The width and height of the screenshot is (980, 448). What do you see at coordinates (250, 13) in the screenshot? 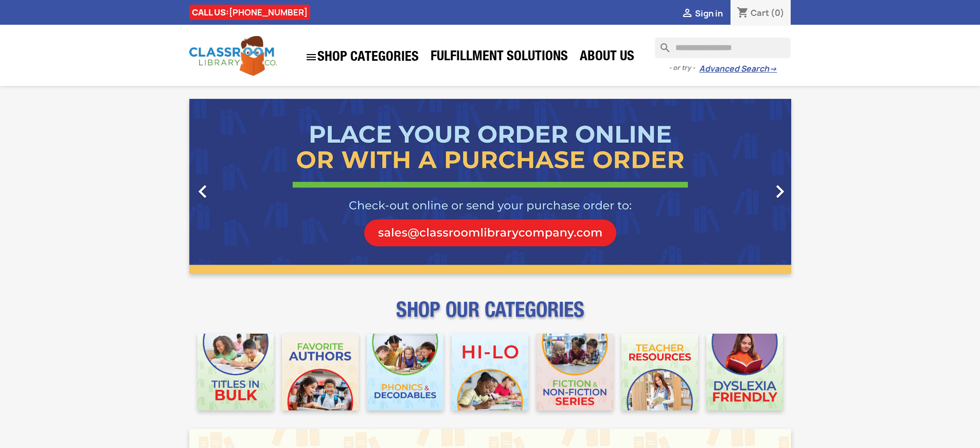
I see `div: CALL US:` at bounding box center [250, 13].